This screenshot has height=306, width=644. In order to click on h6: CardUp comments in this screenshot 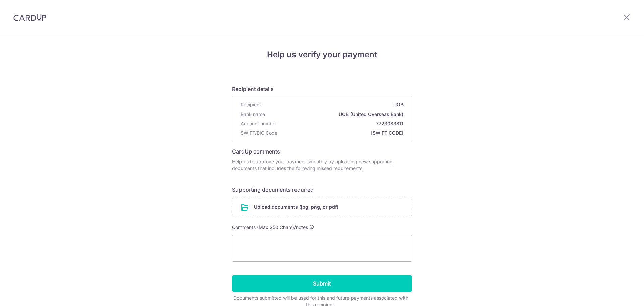, I will do `click(322, 152)`.